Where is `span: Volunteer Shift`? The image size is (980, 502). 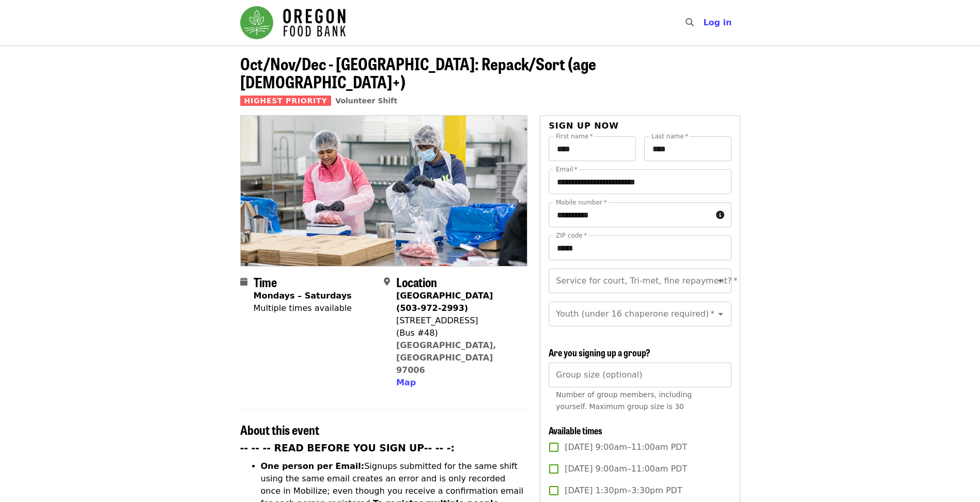 span: Volunteer Shift is located at coordinates (366, 100).